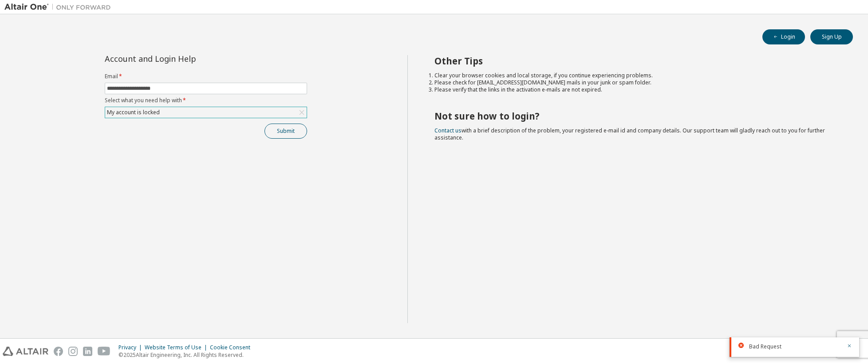 Image resolution: width=868 pixels, height=364 pixels. Describe the element at coordinates (286, 131) in the screenshot. I see `button: Submit` at that location.